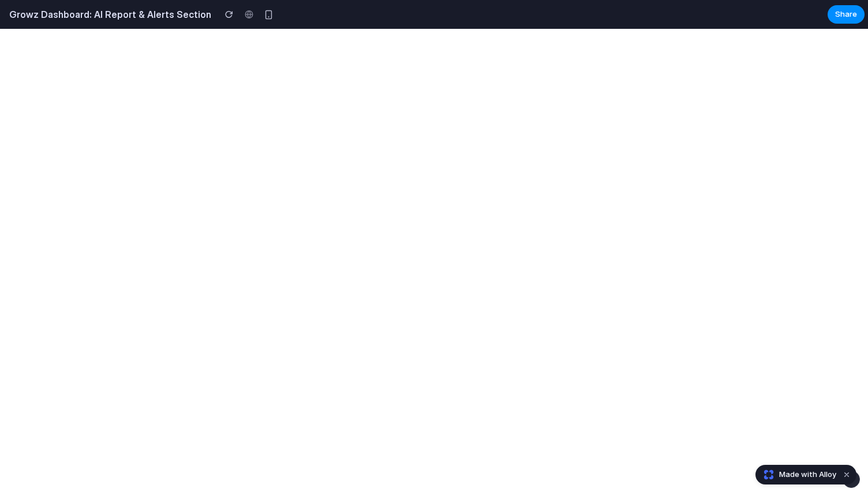 The height and width of the screenshot is (496, 868). What do you see at coordinates (807, 474) in the screenshot?
I see `span: Made with Alloy` at bounding box center [807, 474].